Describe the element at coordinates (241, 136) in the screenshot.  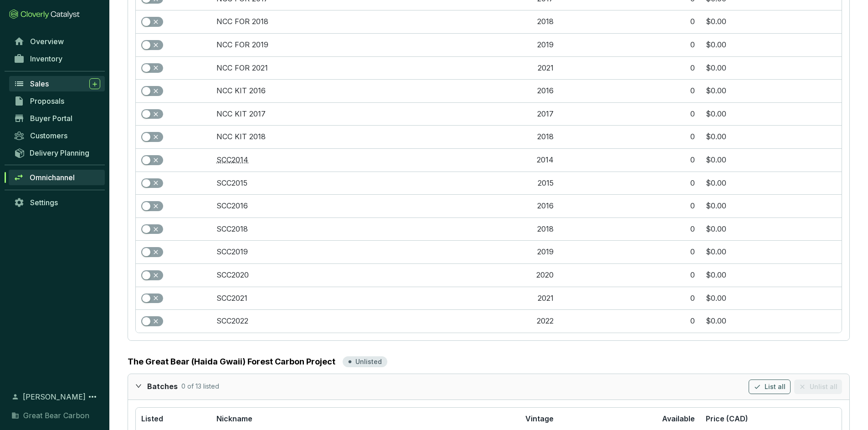
I see `a: NCC KIT 2018` at that location.